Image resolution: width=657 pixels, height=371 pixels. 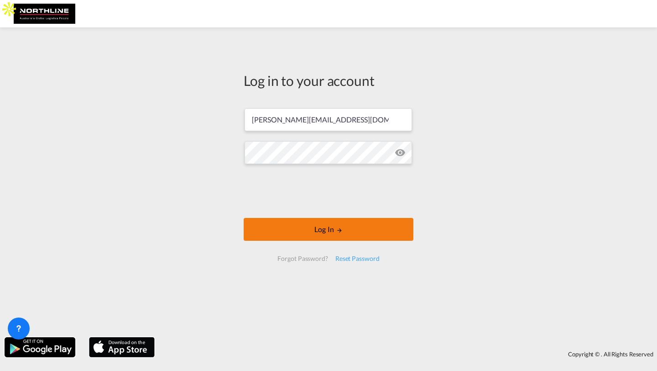 What do you see at coordinates (357, 258) in the screenshot?
I see `div: Reset Password` at bounding box center [357, 258].